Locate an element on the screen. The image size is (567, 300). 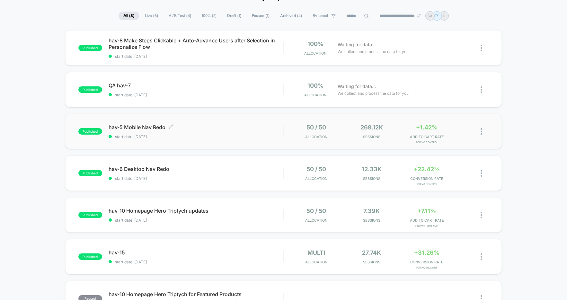
span: for v1: triptych is located at coordinates (427, 226).